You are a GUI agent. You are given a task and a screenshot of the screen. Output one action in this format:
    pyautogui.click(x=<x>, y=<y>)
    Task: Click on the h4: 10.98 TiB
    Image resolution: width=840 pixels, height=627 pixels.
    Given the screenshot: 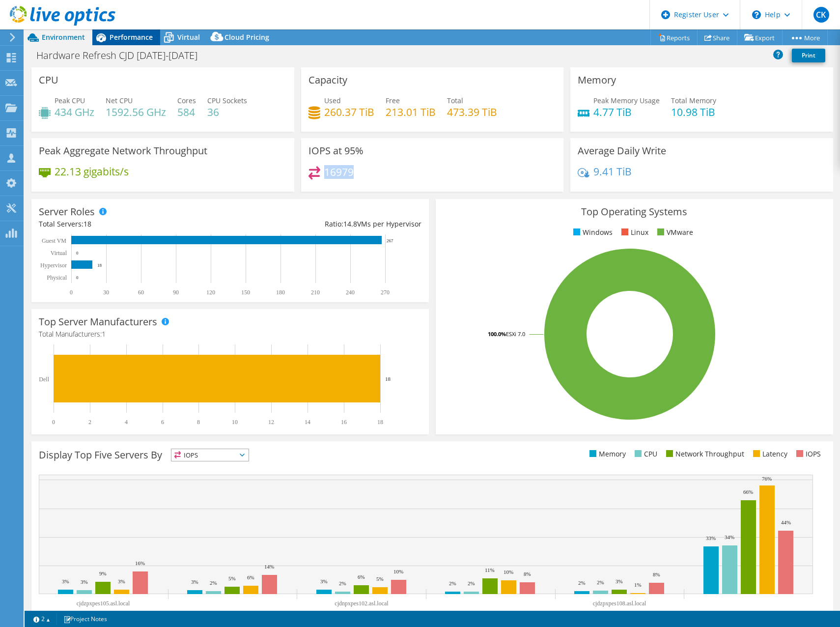 What is the action you would take?
    pyautogui.click(x=694, y=112)
    